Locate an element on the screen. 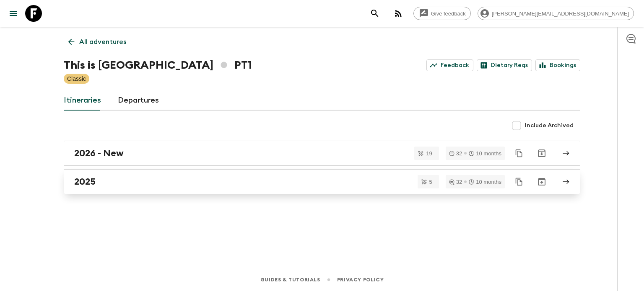 The height and width of the screenshot is (291, 644). button: menu is located at coordinates (14, 14).